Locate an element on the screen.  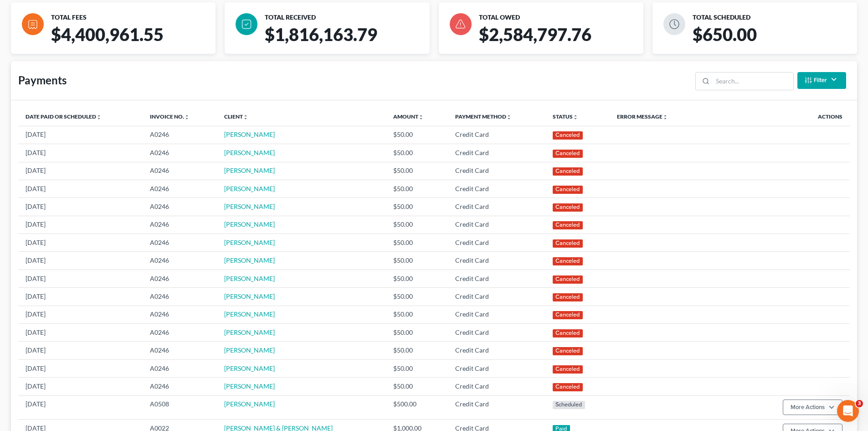
img: icon-check-083e517794b2d0c9857e4f635ab0b7af2d0c08d6536bacabfc8e022616abee0b.svg is located at coordinates (246, 24).